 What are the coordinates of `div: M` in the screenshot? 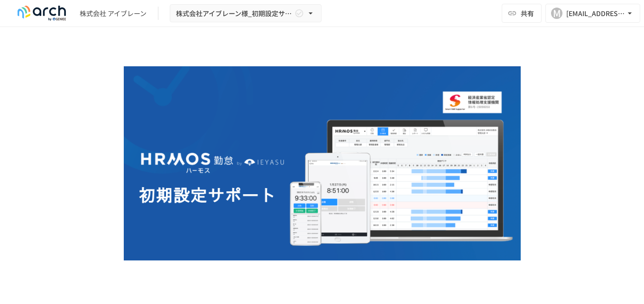 It's located at (557, 13).